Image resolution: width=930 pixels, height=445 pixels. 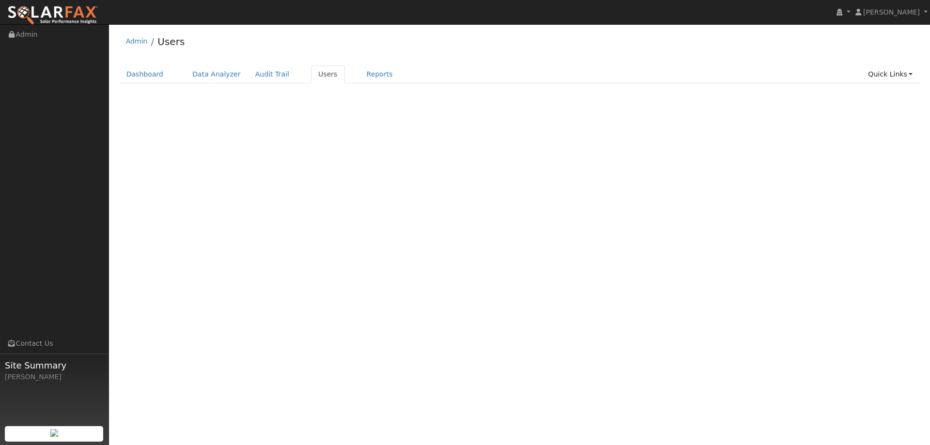 I want to click on a: Data Analyzer, so click(x=216, y=74).